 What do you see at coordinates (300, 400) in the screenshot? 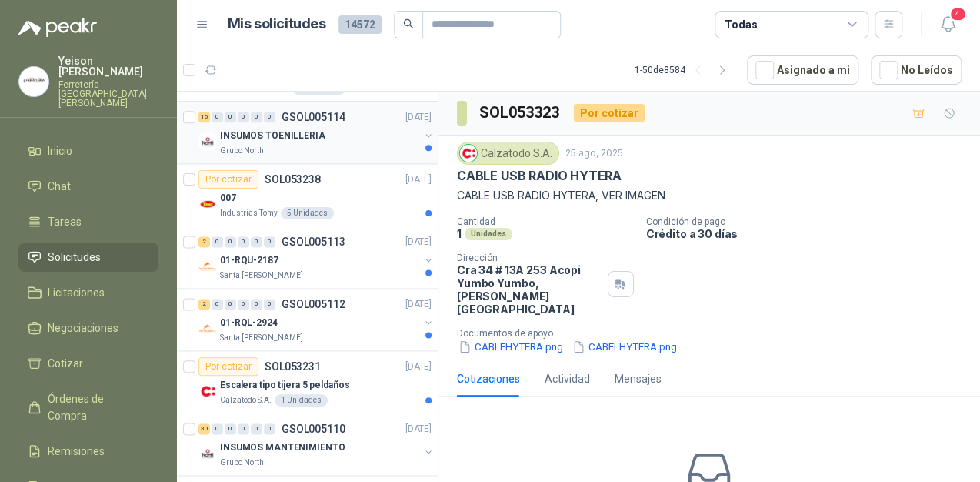
I see `div: 1 Unidades` at bounding box center [300, 400].